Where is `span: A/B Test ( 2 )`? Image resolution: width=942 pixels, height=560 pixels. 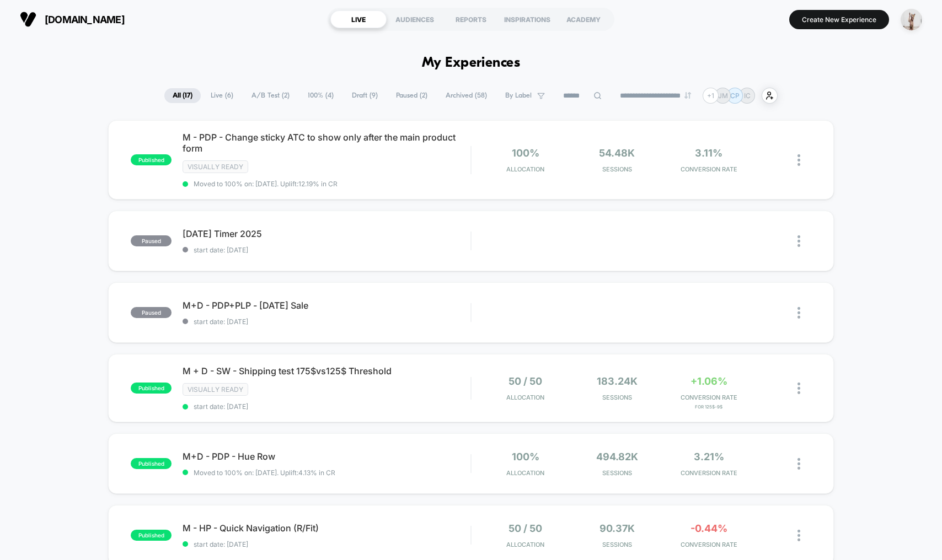 span: A/B Test ( 2 ) is located at coordinates (270, 95).